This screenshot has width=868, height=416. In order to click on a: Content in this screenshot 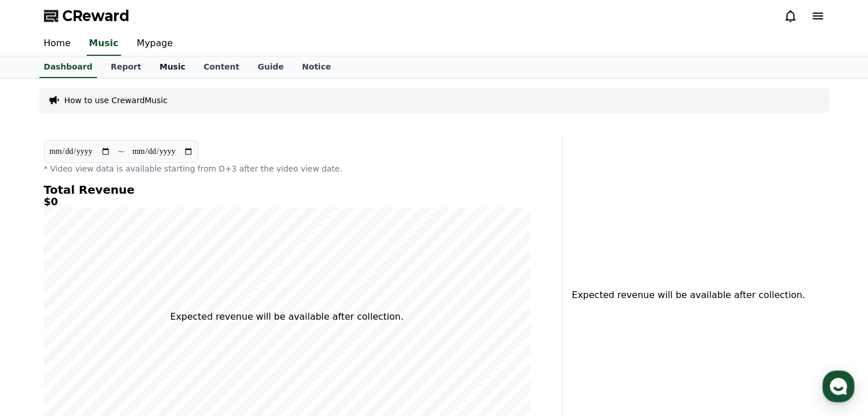, I will do `click(221, 67)`.